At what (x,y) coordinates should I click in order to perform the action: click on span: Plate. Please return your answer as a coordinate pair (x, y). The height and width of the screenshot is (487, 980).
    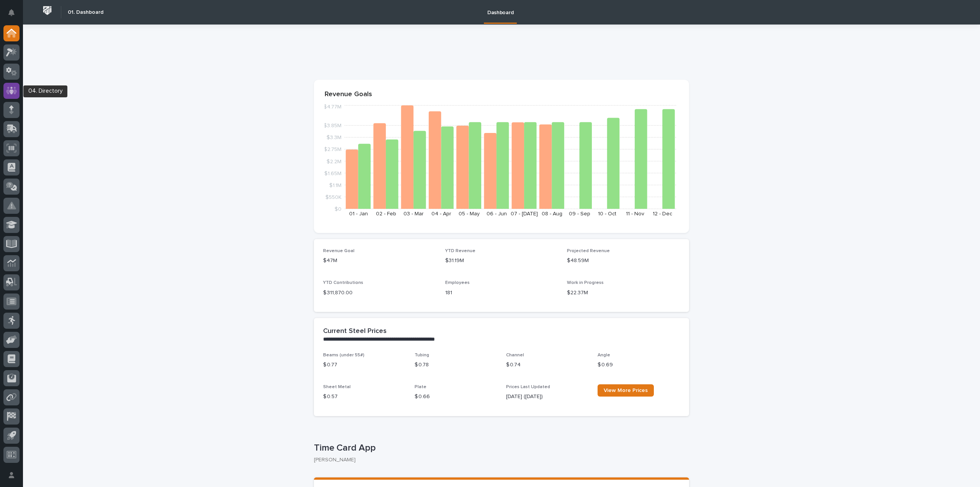
    Looking at the image, I should click on (420, 387).